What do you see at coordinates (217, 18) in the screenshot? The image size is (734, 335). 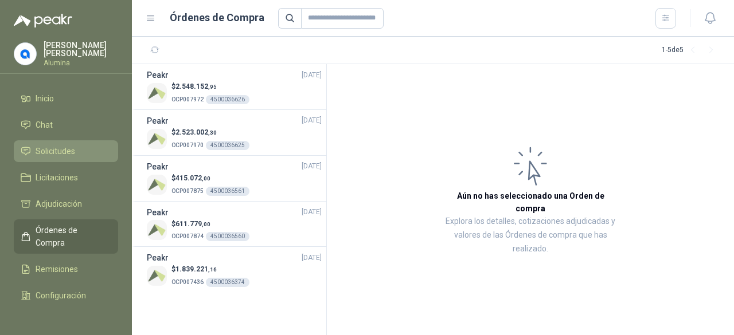 I see `h1: Órdenes de Compra` at bounding box center [217, 18].